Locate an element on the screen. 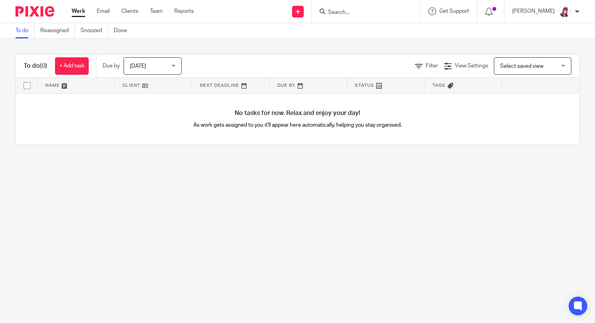  span: View Settings is located at coordinates (471, 66).